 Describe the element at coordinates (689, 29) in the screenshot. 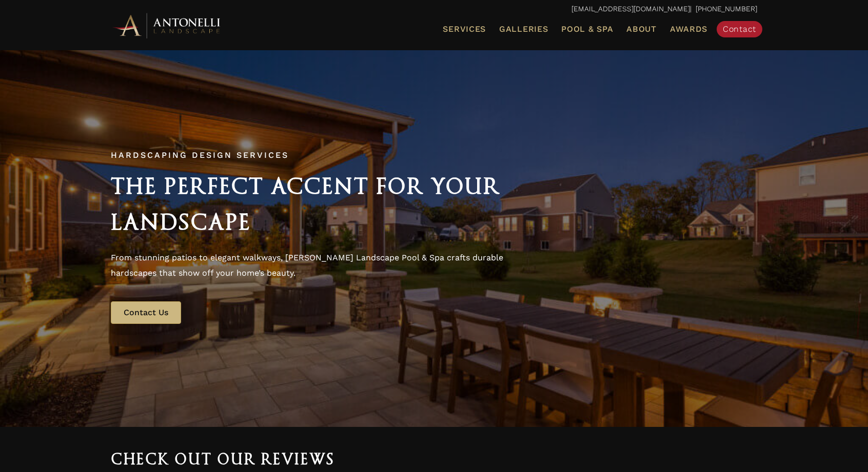

I see `a: Awards` at that location.